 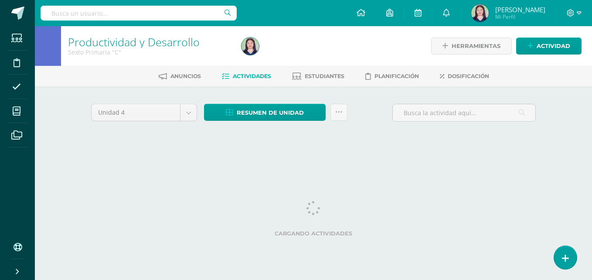 I want to click on label: Cargando actividades, so click(x=314, y=233).